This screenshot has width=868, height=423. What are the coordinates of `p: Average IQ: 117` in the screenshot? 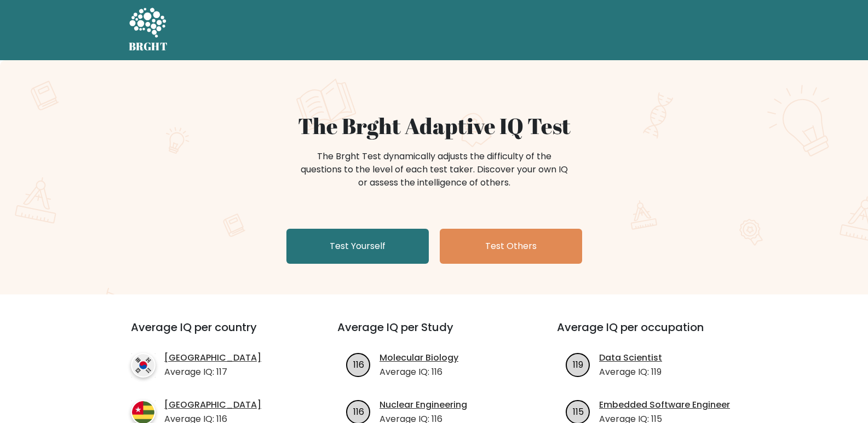 It's located at (212, 372).